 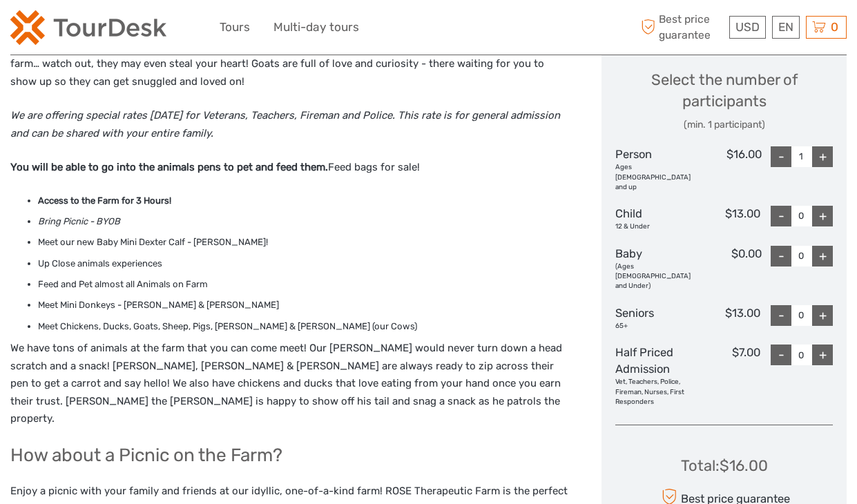 What do you see at coordinates (651, 391) in the screenshot?
I see `div: Vet, Teachers, Police, Fireman, Nurses, First Responders` at bounding box center [651, 391].